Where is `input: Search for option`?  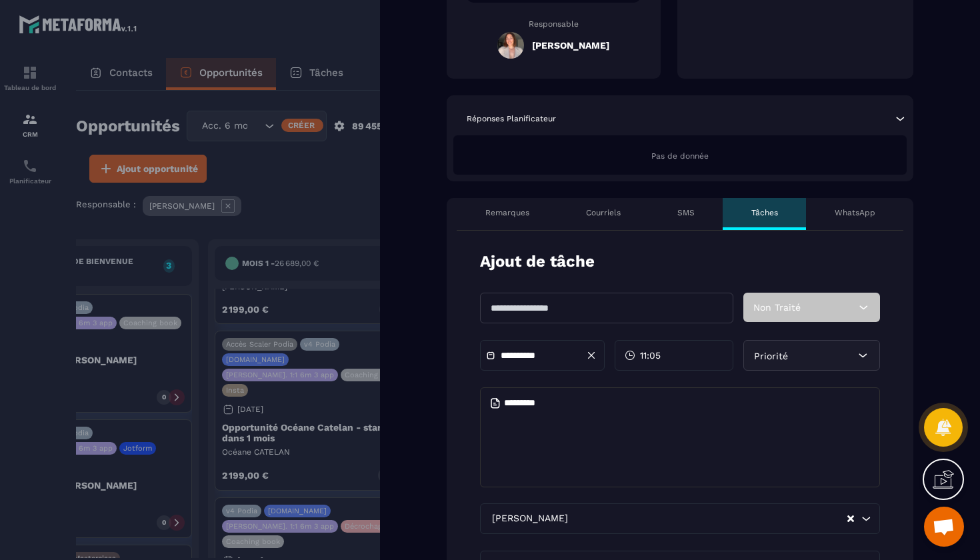 input: Search for option is located at coordinates (708, 519).